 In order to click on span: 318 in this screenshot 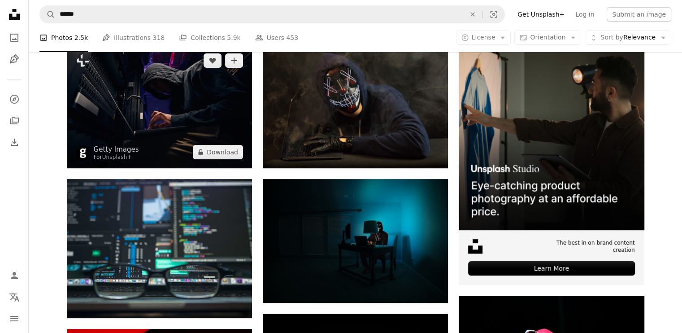, I will do `click(159, 38)`.